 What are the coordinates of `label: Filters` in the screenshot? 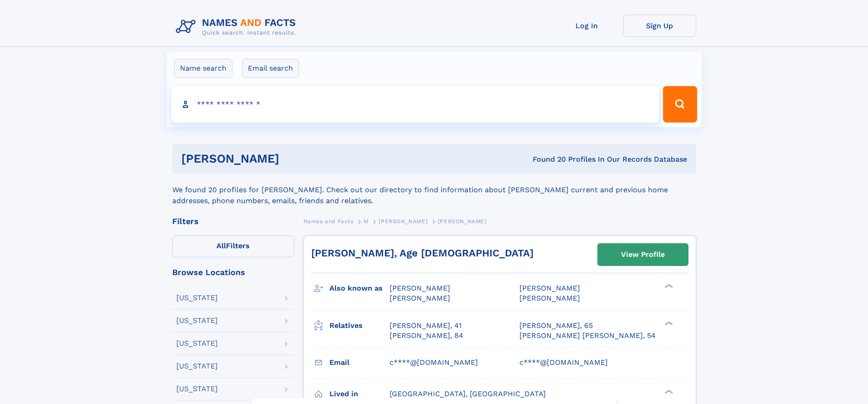 It's located at (233, 246).